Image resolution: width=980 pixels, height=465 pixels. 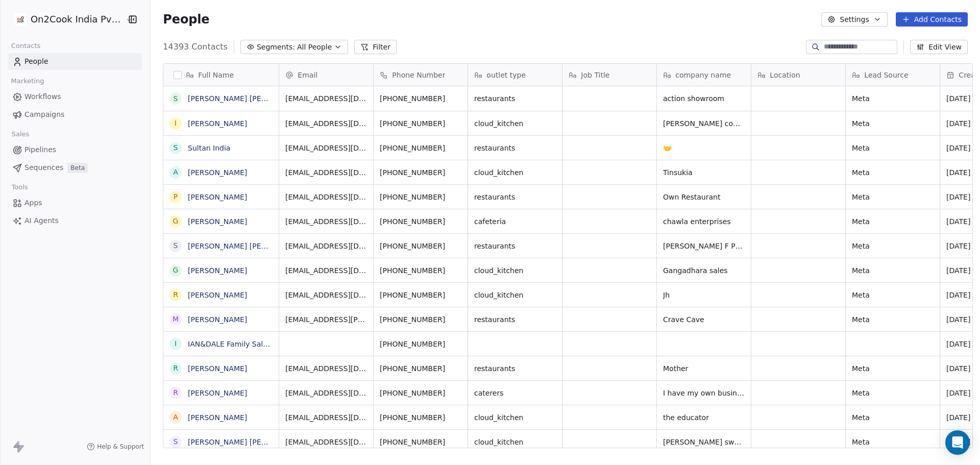 I want to click on span: Crave Cave, so click(x=704, y=319).